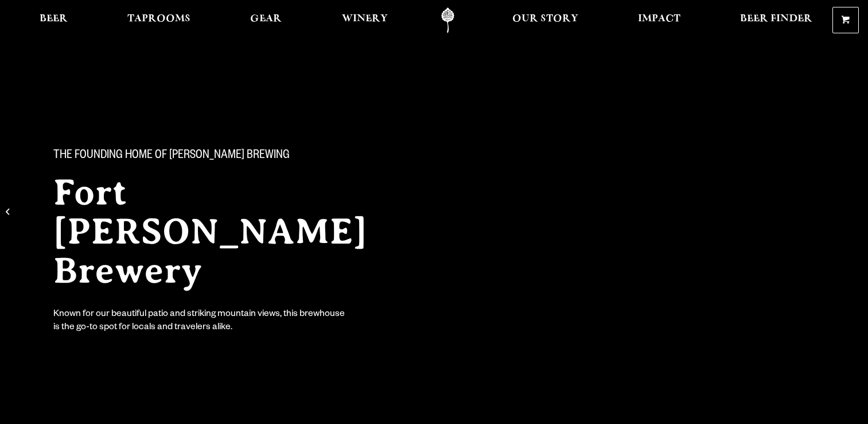  What do you see at coordinates (659, 20) in the screenshot?
I see `a: Impact` at bounding box center [659, 20].